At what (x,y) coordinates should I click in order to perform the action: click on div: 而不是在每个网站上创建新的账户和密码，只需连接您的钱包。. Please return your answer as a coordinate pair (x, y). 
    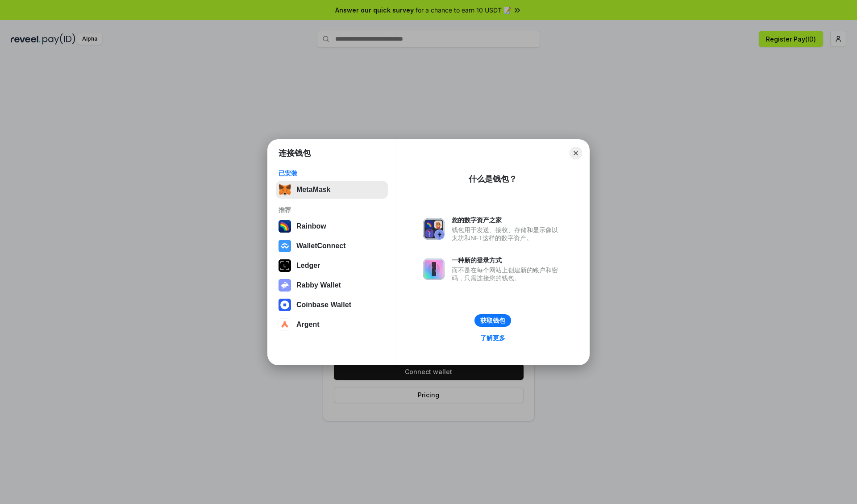
    Looking at the image, I should click on (507, 274).